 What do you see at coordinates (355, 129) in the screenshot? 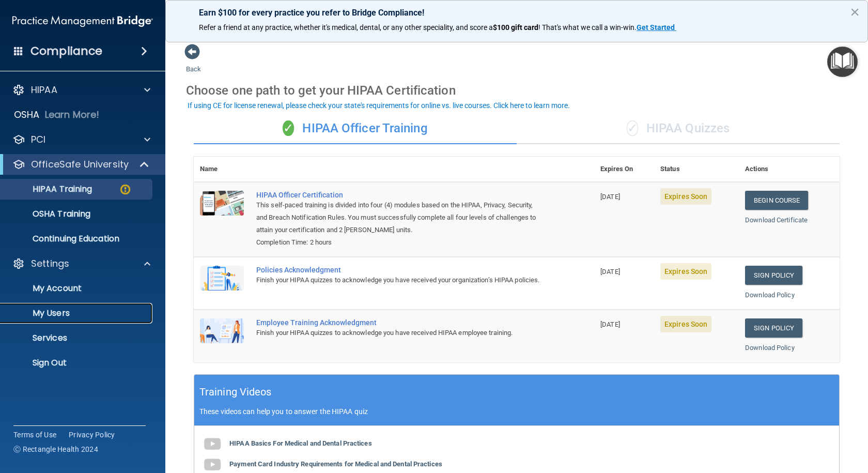
I see `div: HIPAA Officer Training` at bounding box center [355, 129].